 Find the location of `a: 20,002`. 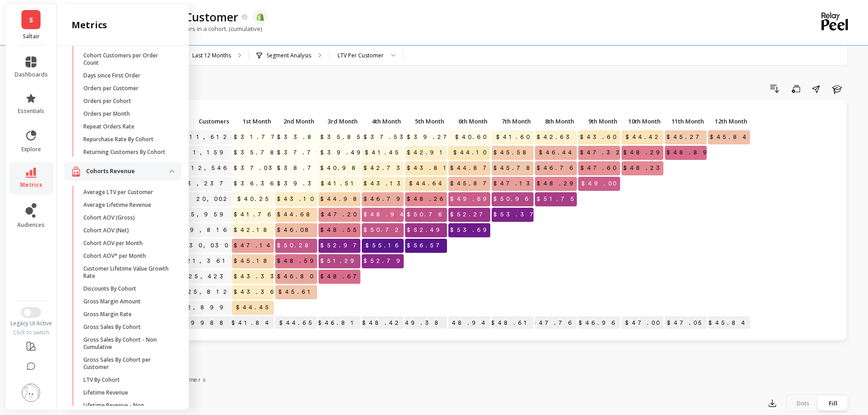

a: 20,002 is located at coordinates (213, 199).